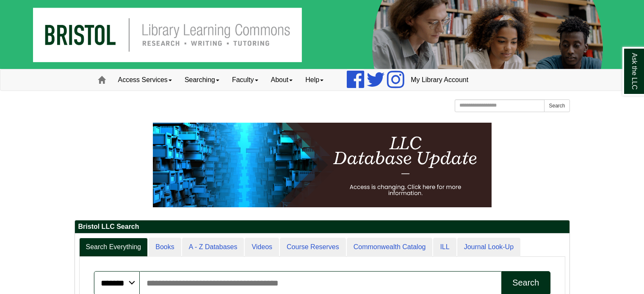 The height and width of the screenshot is (294, 644). I want to click on img: HTML tutorial, so click(322, 165).